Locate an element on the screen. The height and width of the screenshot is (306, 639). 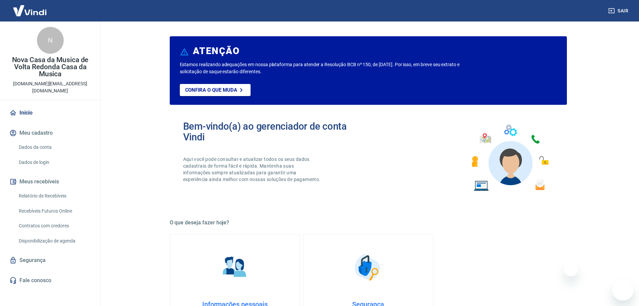
a: Relatório de Recebíveis is located at coordinates (54, 196).